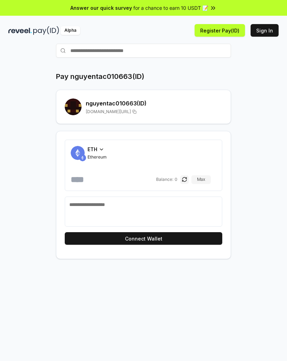 The height and width of the screenshot is (361, 287). I want to click on span: ETH, so click(92, 149).